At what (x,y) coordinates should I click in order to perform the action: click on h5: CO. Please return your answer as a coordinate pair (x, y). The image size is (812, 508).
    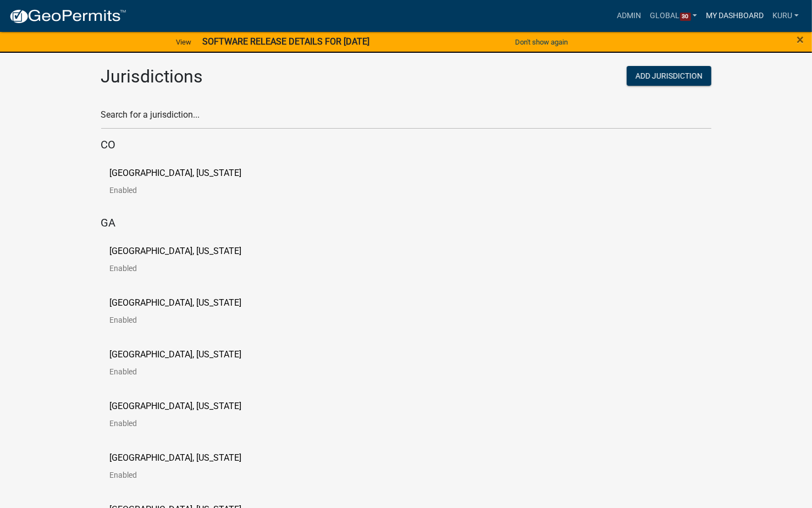
    Looking at the image, I should click on (406, 145).